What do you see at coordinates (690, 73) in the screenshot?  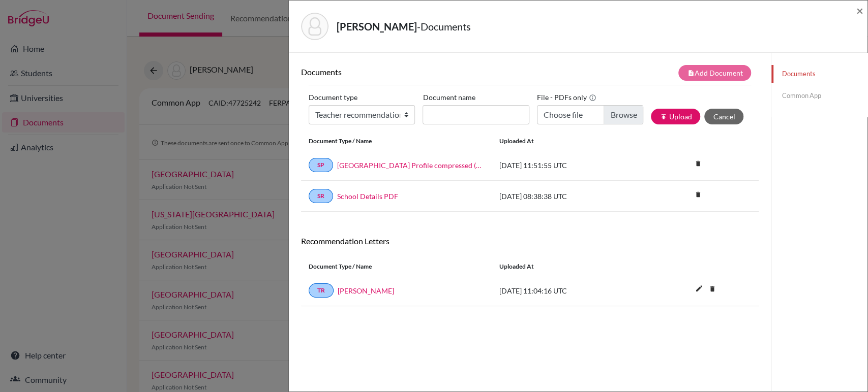 I see `i: note_add` at bounding box center [690, 73].